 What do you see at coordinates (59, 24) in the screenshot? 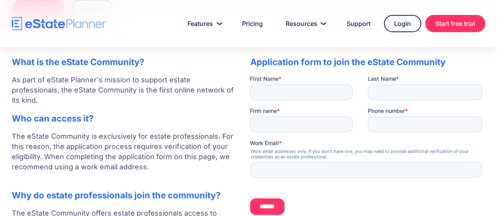
I see `a: home` at bounding box center [59, 24].